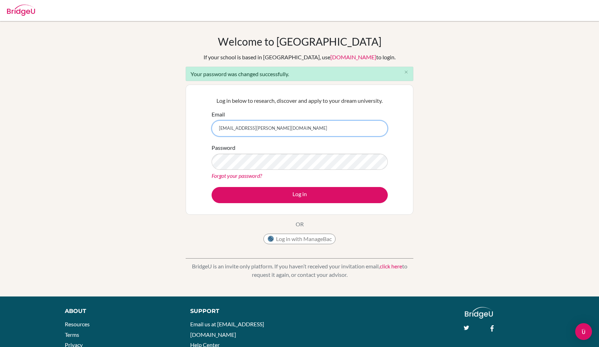 The width and height of the screenshot is (599, 347). I want to click on p: Log in below to research, discover and apply to your dream university., so click(300, 101).